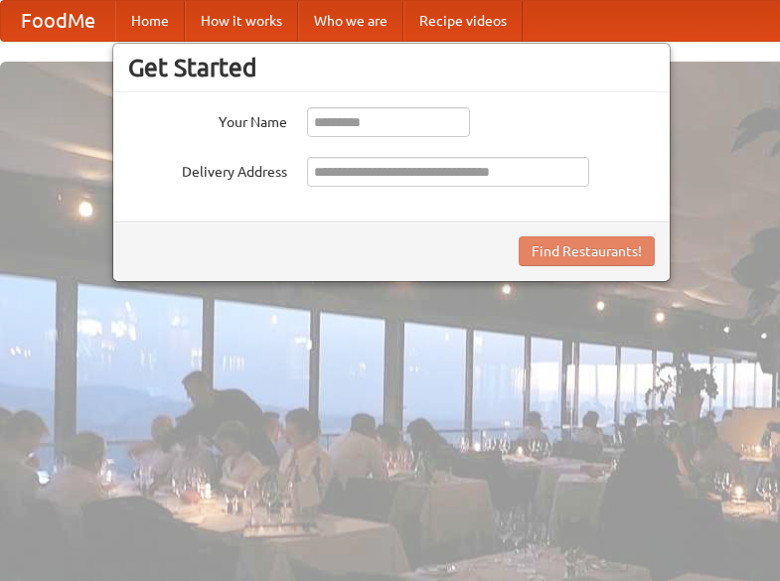 The height and width of the screenshot is (581, 780). I want to click on a: Home, so click(150, 21).